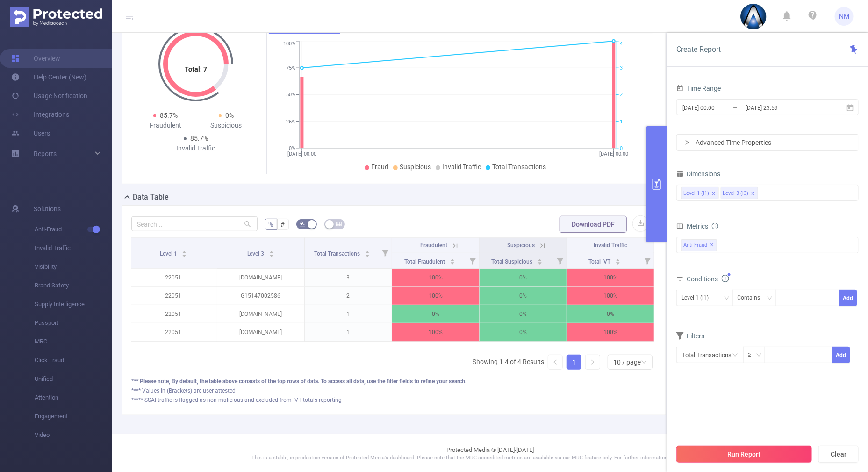  I want to click on span: Engagement, so click(73, 416).